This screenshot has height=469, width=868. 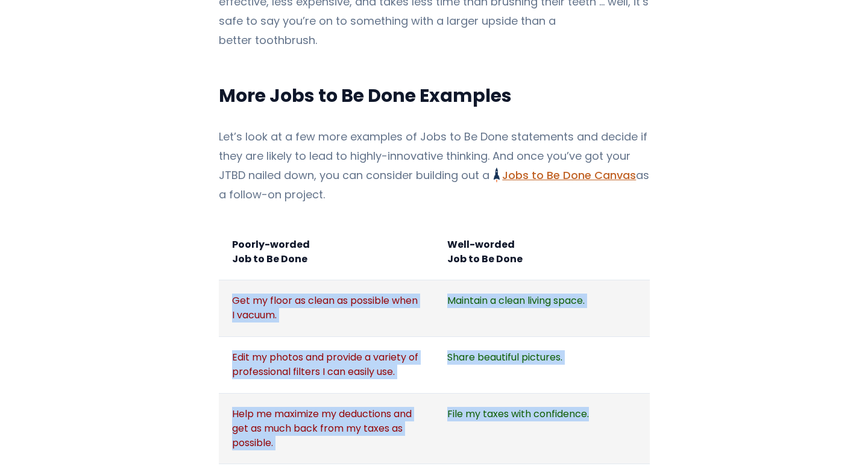 I want to click on td: Edit my photos and provide a variety of professional filters I can easily use., so click(x=327, y=365).